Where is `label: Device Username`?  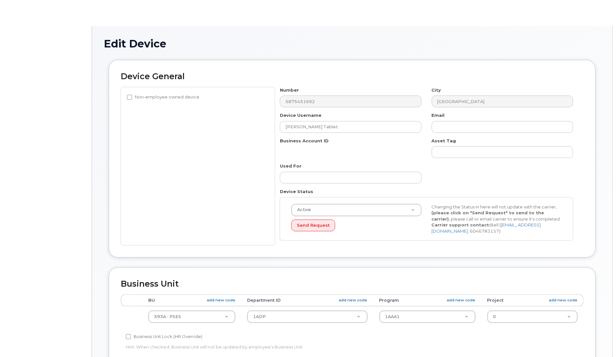
label: Device Username is located at coordinates (300, 115).